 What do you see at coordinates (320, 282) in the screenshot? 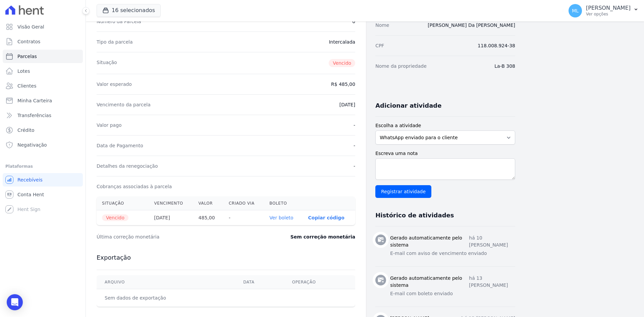
I see `th: Operação` at bounding box center [320, 282].